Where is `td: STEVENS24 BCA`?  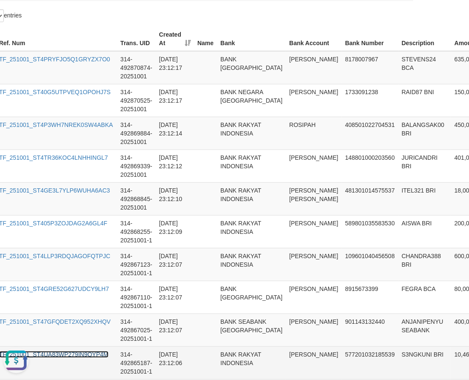
td: STEVENS24 BCA is located at coordinates (425, 68).